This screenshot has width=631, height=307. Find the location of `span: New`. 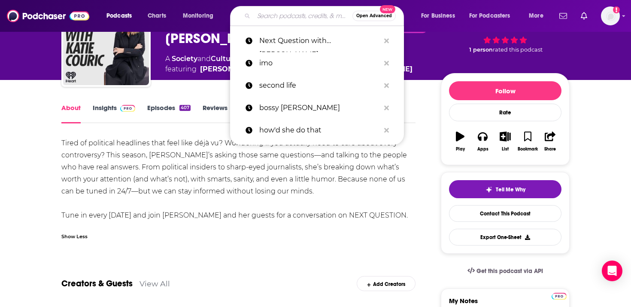

span: New is located at coordinates (388, 9).